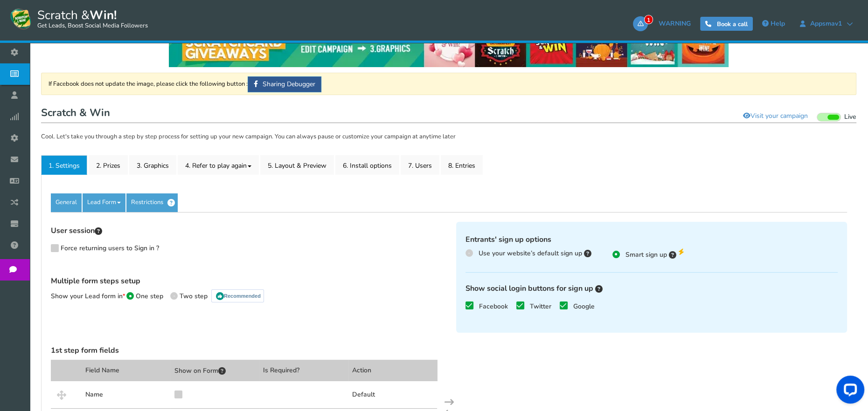  What do you see at coordinates (773, 24) in the screenshot?
I see `a: Help` at bounding box center [773, 24].